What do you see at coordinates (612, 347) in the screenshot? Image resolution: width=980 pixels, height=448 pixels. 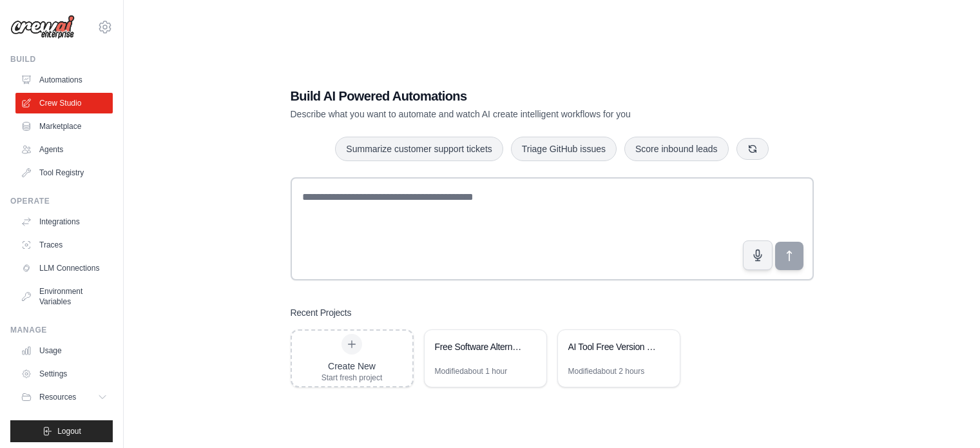 I see `div: AI Tool Free Version Finder` at bounding box center [612, 347].